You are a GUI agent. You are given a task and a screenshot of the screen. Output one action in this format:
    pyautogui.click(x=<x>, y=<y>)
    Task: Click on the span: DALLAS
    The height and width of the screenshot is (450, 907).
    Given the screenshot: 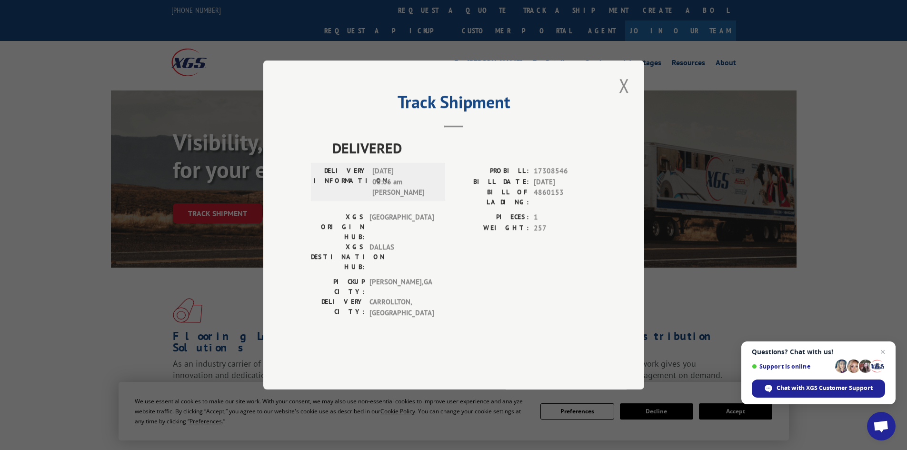 What is the action you would take?
    pyautogui.click(x=401, y=257)
    